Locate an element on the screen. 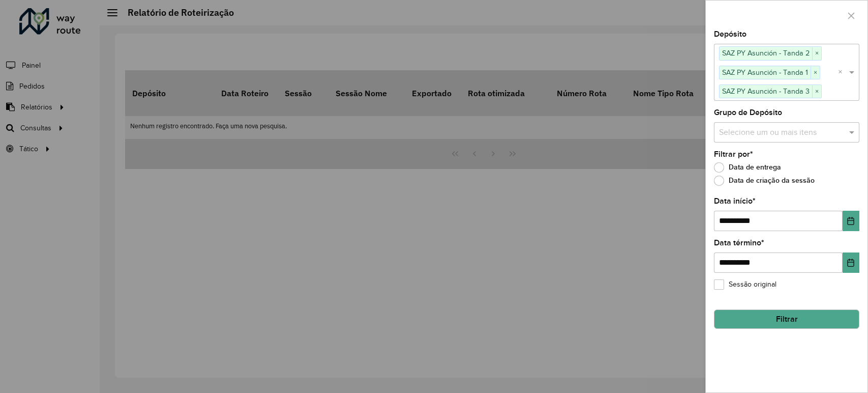  label: Sessão original is located at coordinates (745, 284).